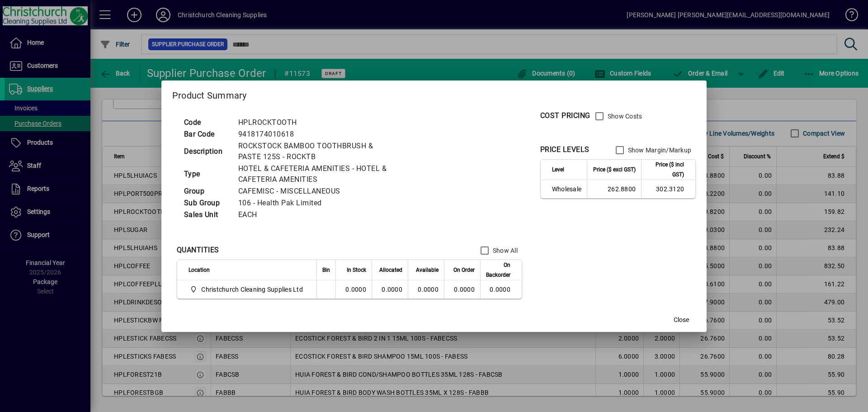  What do you see at coordinates (659, 150) in the screenshot?
I see `label: Show Margin/Markup` at bounding box center [659, 150].